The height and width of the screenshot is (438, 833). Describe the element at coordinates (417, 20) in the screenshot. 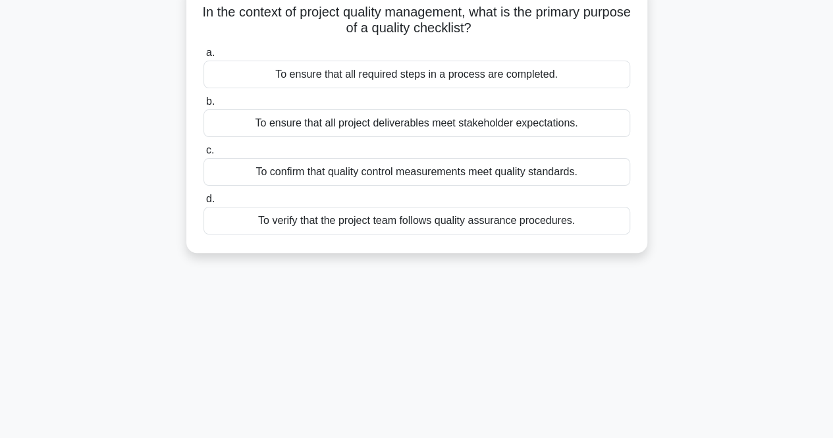

I see `h5: In the context of project quality management, what is the primary purpose of a quality checklist?` at that location.